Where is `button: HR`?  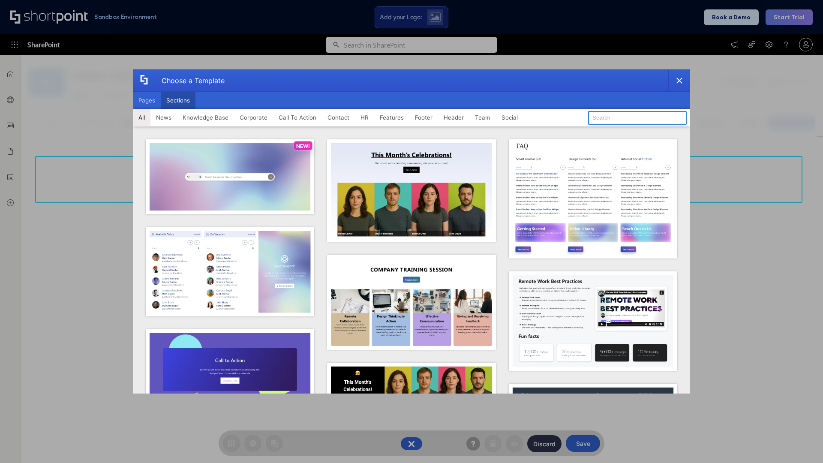 button: HR is located at coordinates (364, 117).